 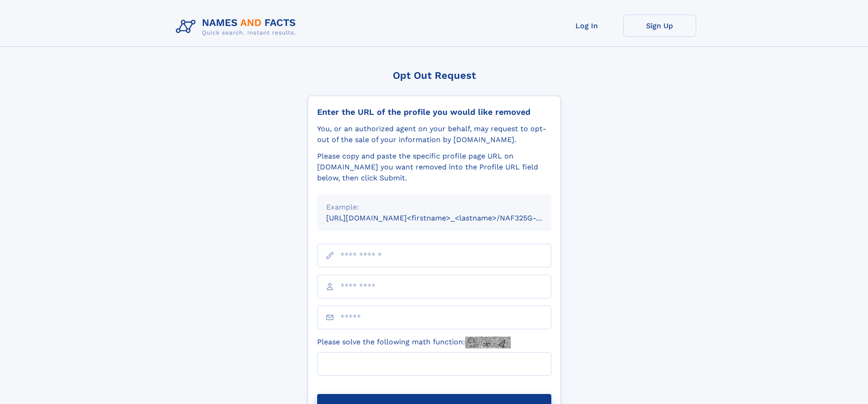 I want to click on div: Example:, so click(x=434, y=207).